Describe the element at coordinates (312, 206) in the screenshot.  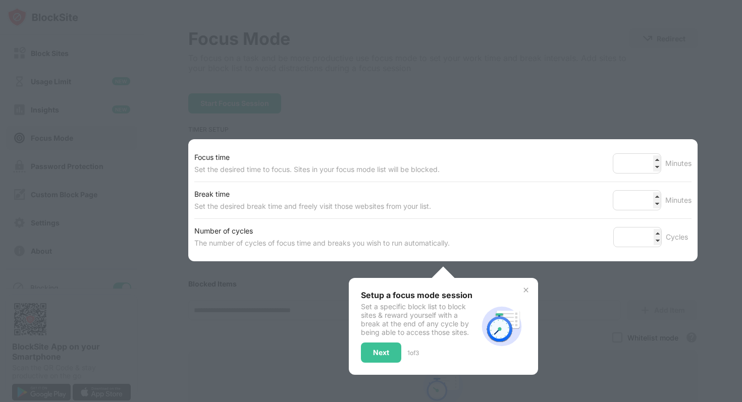
I see `div: Set the desired break time and freely visit those websites from your list.` at that location.